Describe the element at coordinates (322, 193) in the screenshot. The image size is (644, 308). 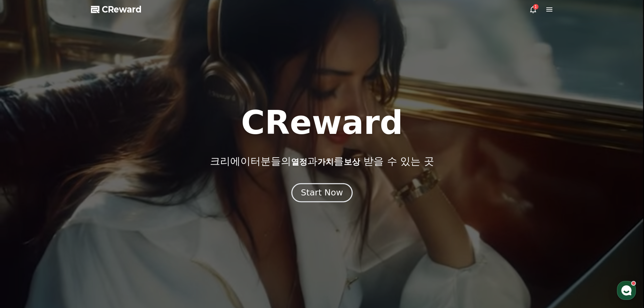
I see `button: Start Now` at that location.